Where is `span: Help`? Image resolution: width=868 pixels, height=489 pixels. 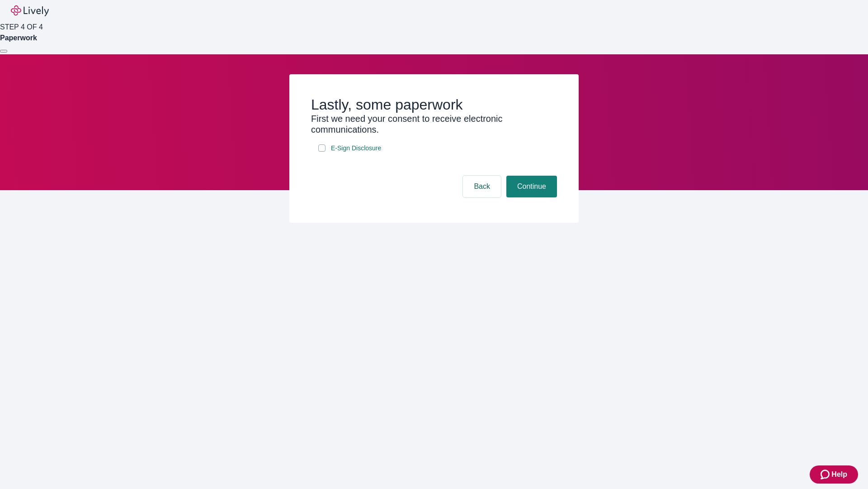
span: Help is located at coordinates (839, 475).